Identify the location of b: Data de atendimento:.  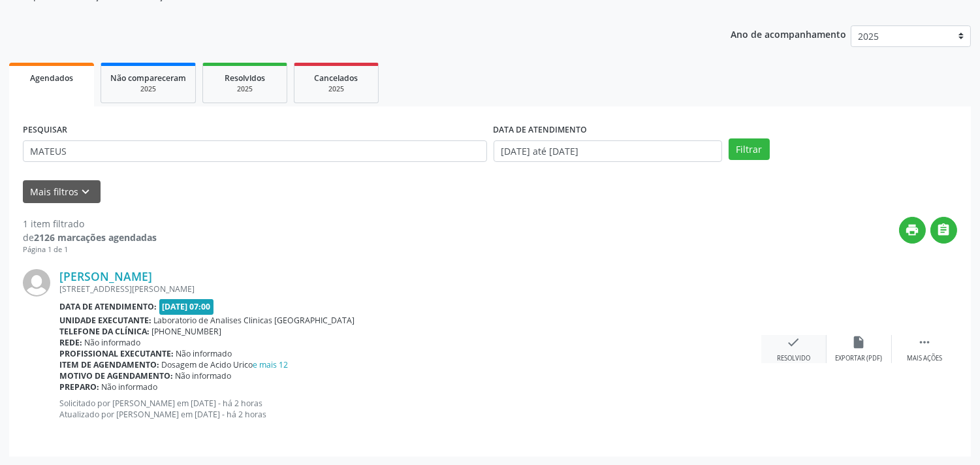
(108, 306).